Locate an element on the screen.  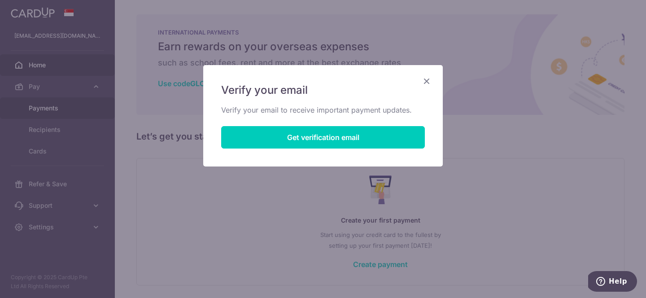
span: Help is located at coordinates (30, 10).